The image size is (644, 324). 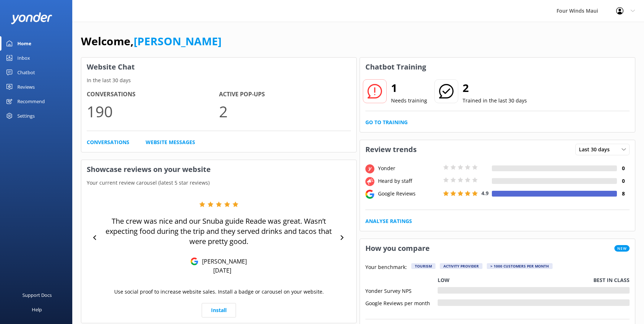 I want to click on div: Help, so click(x=37, y=309).